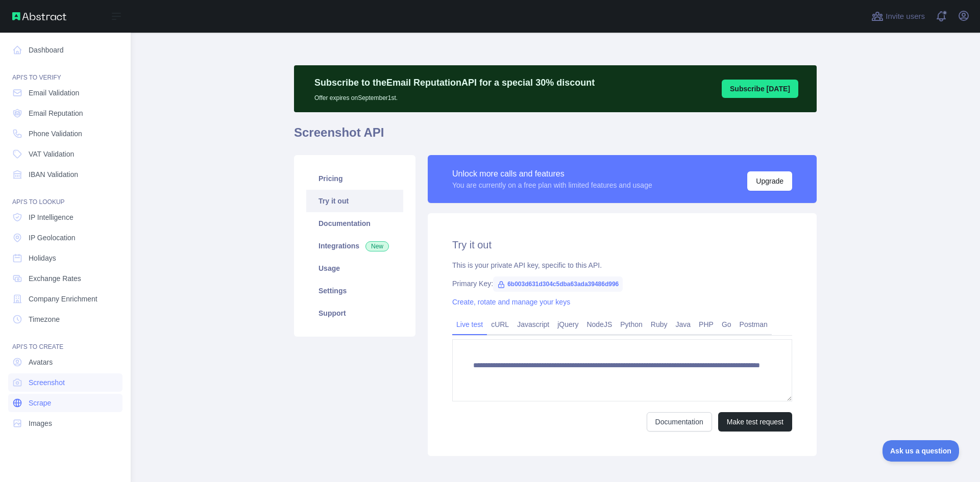 The width and height of the screenshot is (980, 482). What do you see at coordinates (659, 324) in the screenshot?
I see `a: Ruby` at bounding box center [659, 324].